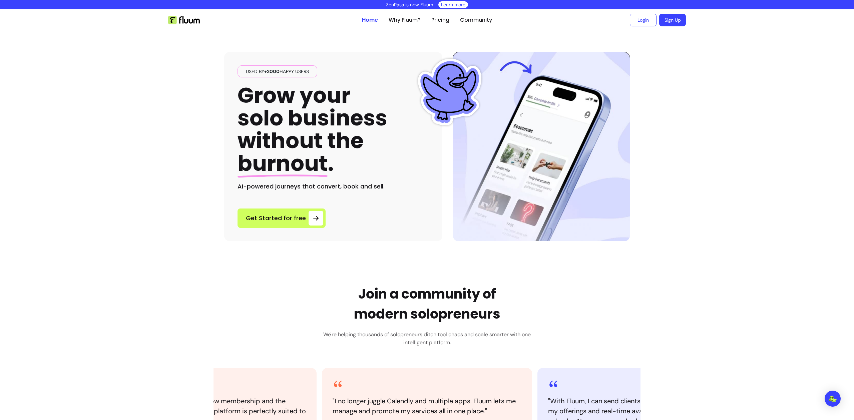 This screenshot has width=854, height=420. I want to click on a: Get Started for free, so click(282, 218).